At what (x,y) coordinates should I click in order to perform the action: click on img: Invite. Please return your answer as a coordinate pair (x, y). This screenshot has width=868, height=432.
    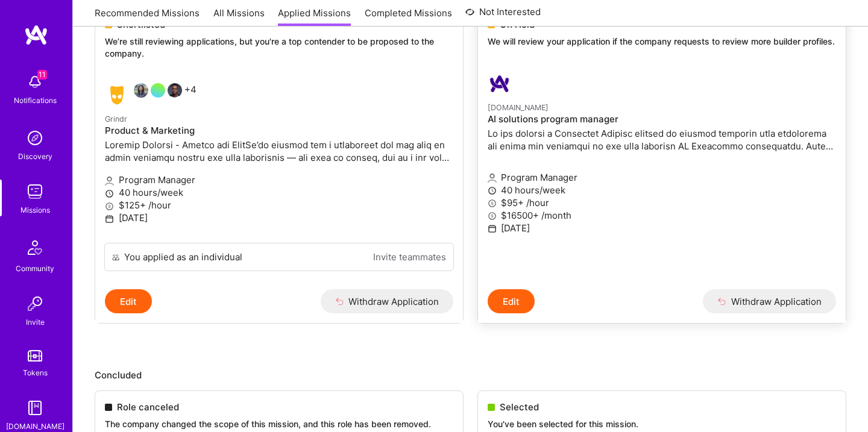
    Looking at the image, I should click on (35, 304).